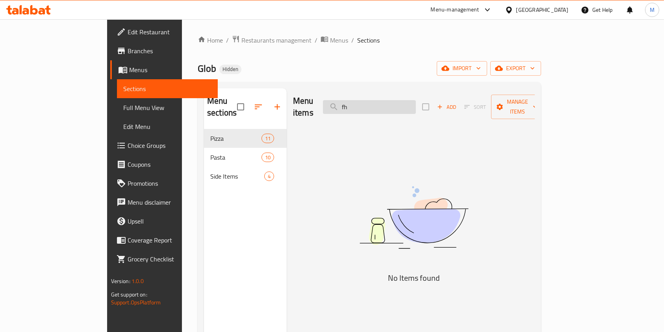  I want to click on h5: No Items found, so click(414, 278).